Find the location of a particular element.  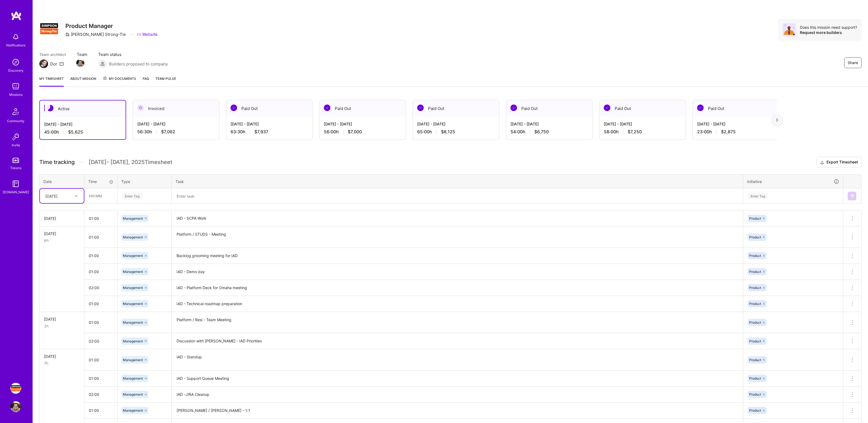

img: Team Member Avatar is located at coordinates (80, 63).